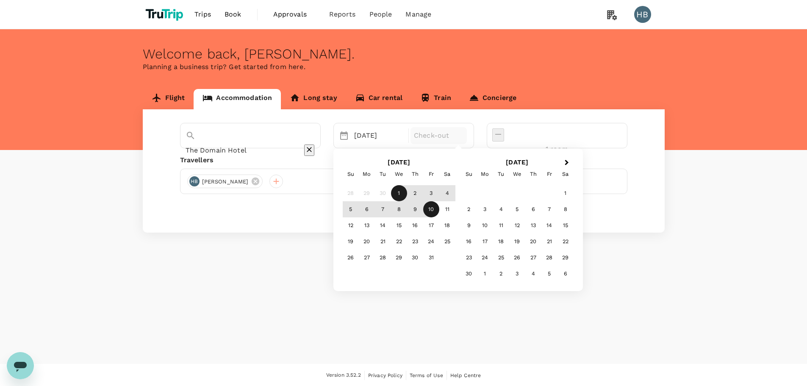  What do you see at coordinates (517, 209) in the screenshot?
I see `div: Choose Wednesday, November 5th, 2025` at bounding box center [517, 209].